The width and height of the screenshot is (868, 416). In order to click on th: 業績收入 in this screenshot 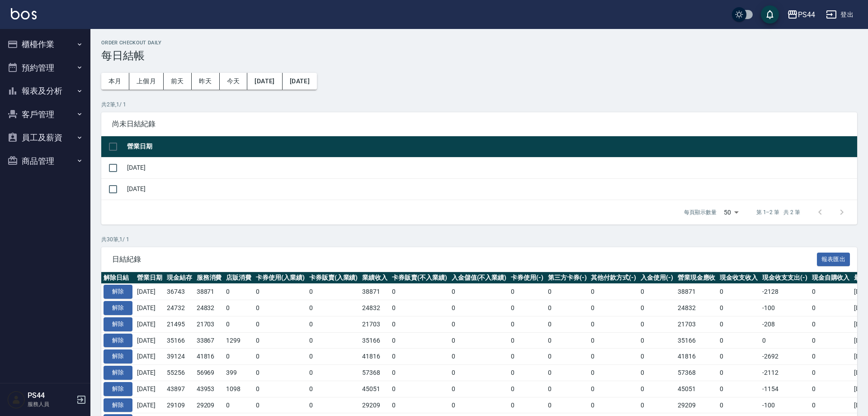, I will do `click(375, 278)`.